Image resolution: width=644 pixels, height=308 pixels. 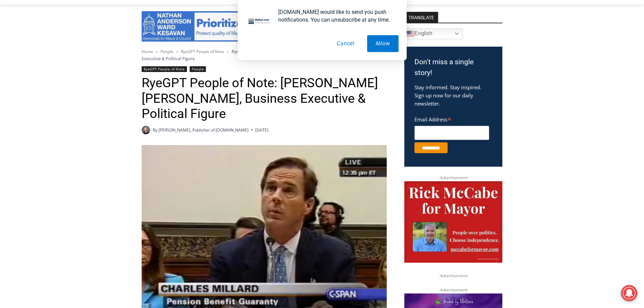 What do you see at coordinates (453, 222) in the screenshot?
I see `a: McCabe for Mayor` at bounding box center [453, 222].